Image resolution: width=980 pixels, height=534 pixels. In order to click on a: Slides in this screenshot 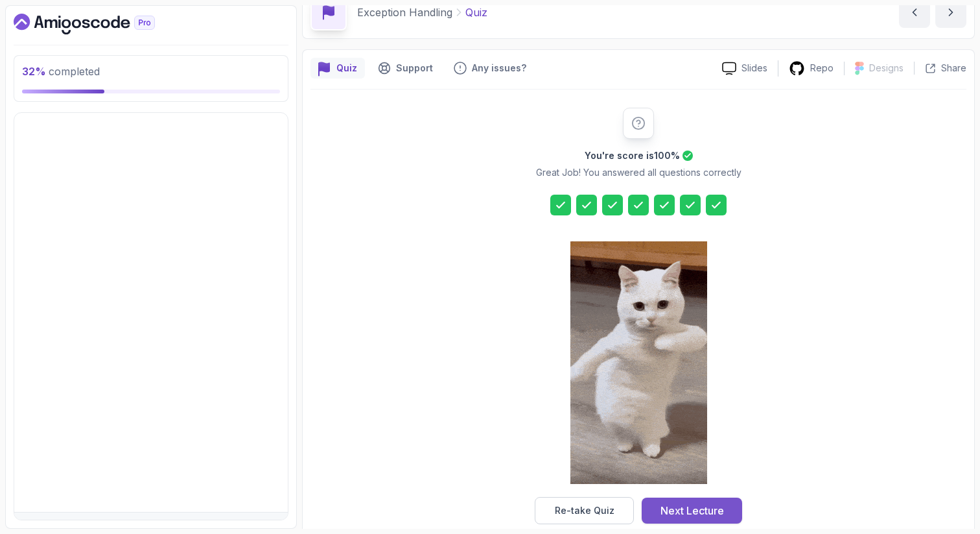, I will do `click(745, 68)`.